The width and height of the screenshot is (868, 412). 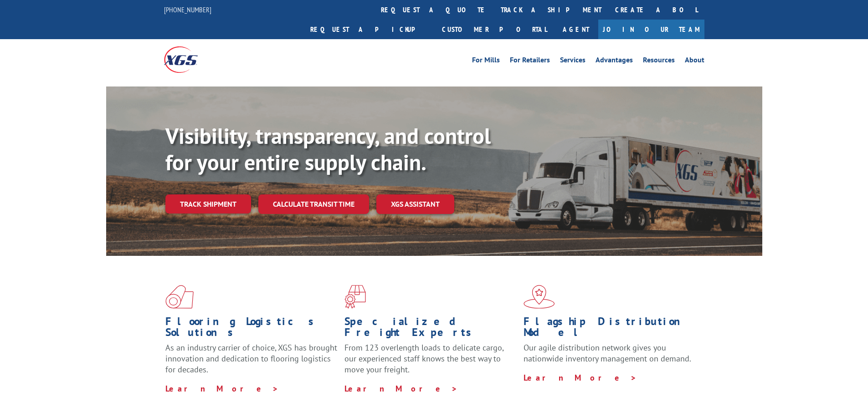 I want to click on a: Advantages, so click(x=614, y=61).